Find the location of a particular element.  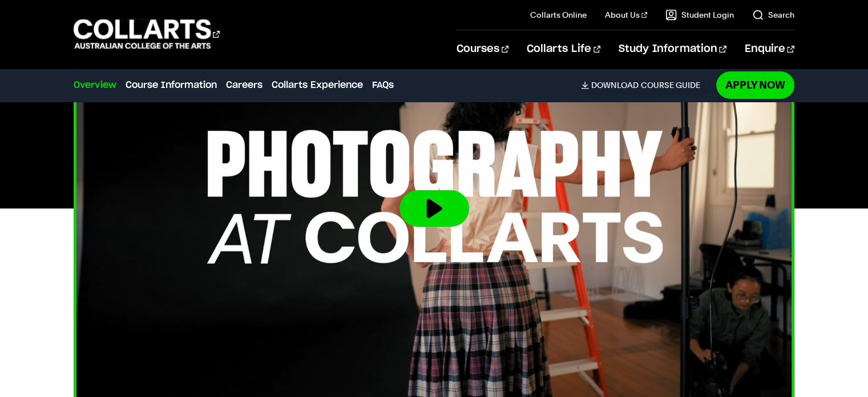

a: Collarts Experience is located at coordinates (317, 85).